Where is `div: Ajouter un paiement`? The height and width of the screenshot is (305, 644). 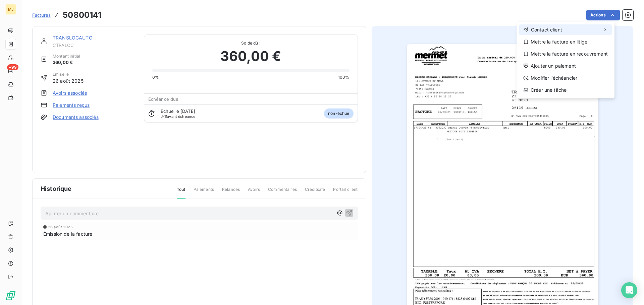
div: Ajouter un paiement is located at coordinates (565, 66).